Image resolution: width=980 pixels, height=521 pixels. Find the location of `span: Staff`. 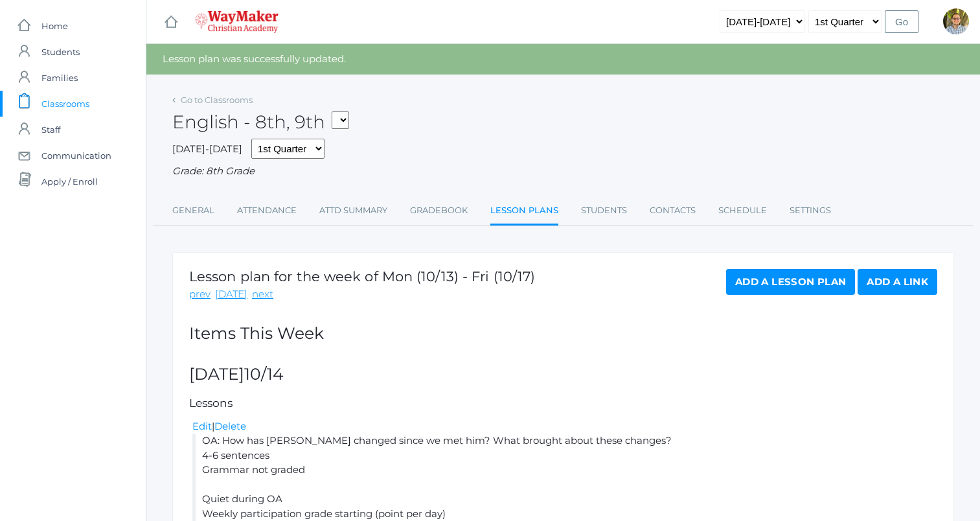

span: Staff is located at coordinates (51, 129).